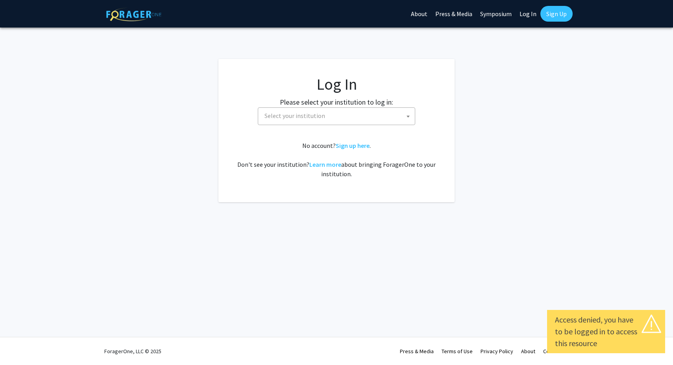  What do you see at coordinates (337, 160) in the screenshot?
I see `div: No account? . Don't see your institution? about bringing ForagerOne to your institution.` at bounding box center [337, 160].